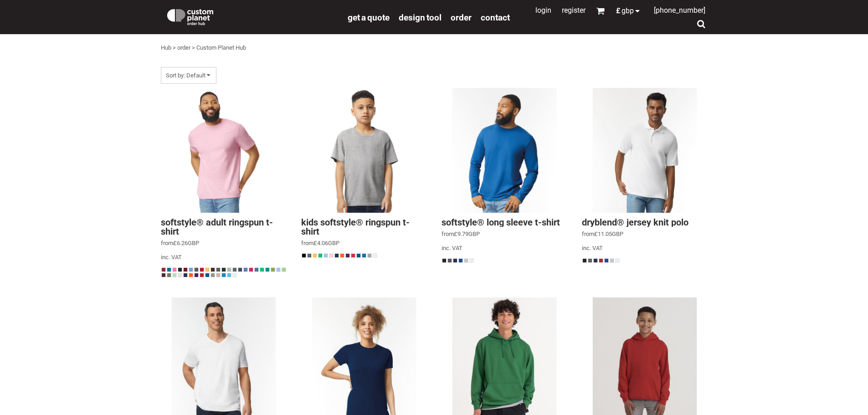 The image size is (868, 415). Describe the element at coordinates (369, 17) in the screenshot. I see `a: get a quote` at that location.